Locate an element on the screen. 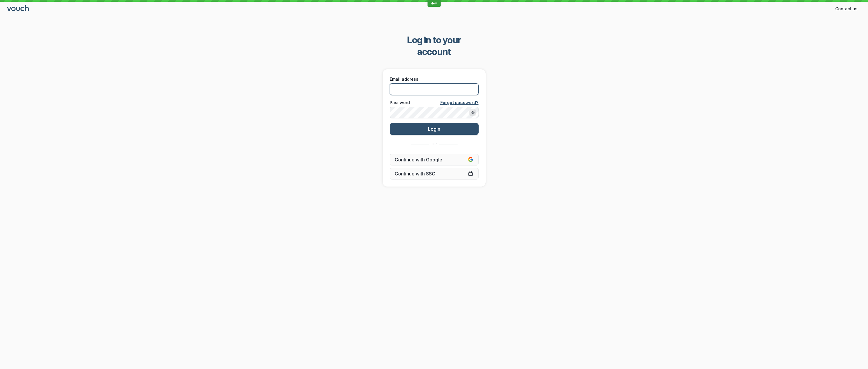 The image size is (868, 369). span: Continue with Google is located at coordinates (434, 160).